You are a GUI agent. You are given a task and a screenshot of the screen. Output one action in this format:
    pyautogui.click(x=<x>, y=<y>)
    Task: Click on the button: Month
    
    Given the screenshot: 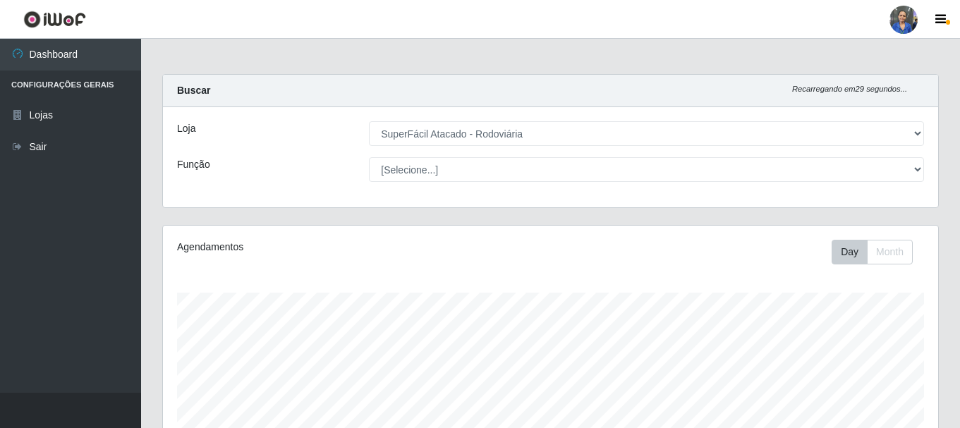 What is the action you would take?
    pyautogui.click(x=889, y=252)
    